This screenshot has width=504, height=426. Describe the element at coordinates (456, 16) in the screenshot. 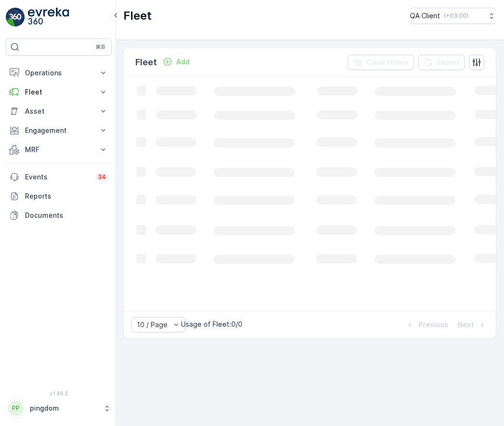

I see `p: ( +03:00 )` at that location.